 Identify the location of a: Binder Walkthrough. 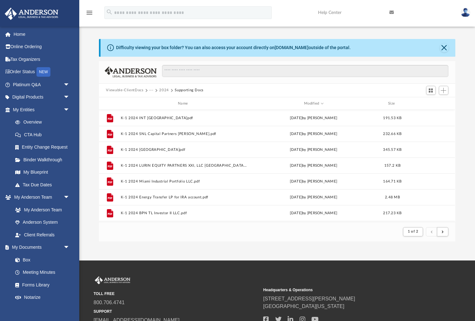
(44, 160).